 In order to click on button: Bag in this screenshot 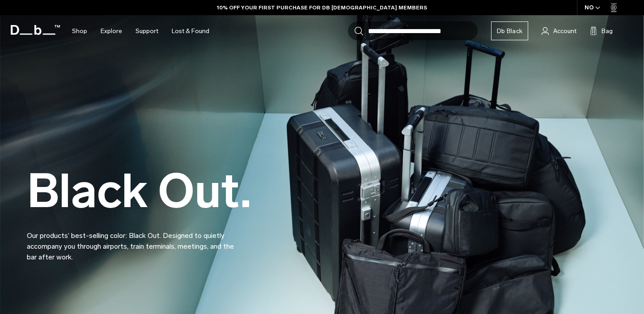, I will do `click(601, 31)`.